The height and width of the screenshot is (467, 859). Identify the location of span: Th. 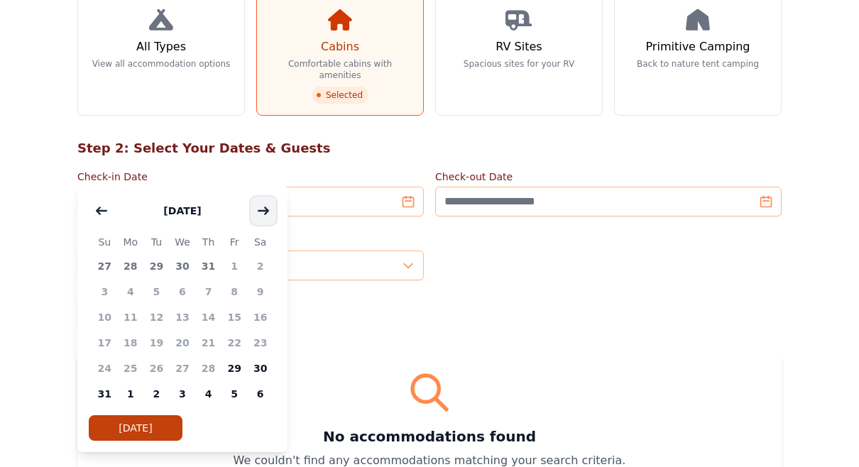
(208, 242).